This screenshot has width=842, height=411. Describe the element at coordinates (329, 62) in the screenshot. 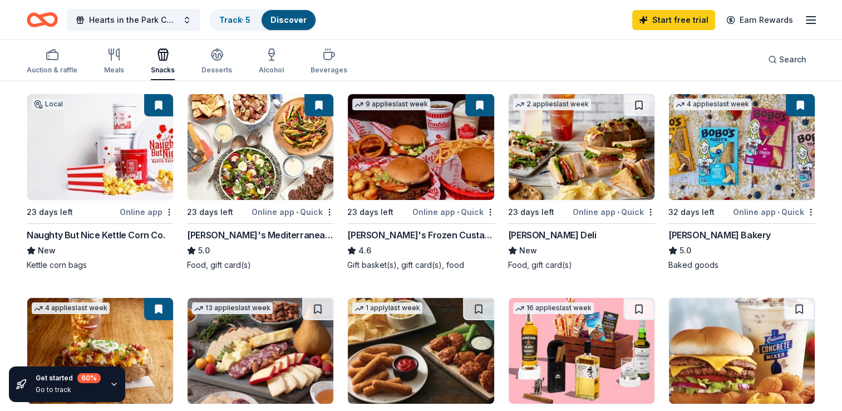

I see `button: Beverages` at that location.